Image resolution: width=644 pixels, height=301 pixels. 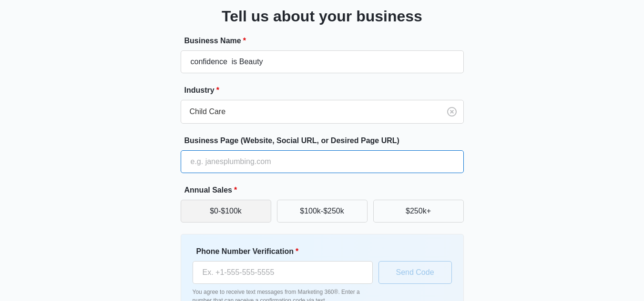 What do you see at coordinates (326, 41) in the screenshot?
I see `label: Business Name` at bounding box center [326, 41].